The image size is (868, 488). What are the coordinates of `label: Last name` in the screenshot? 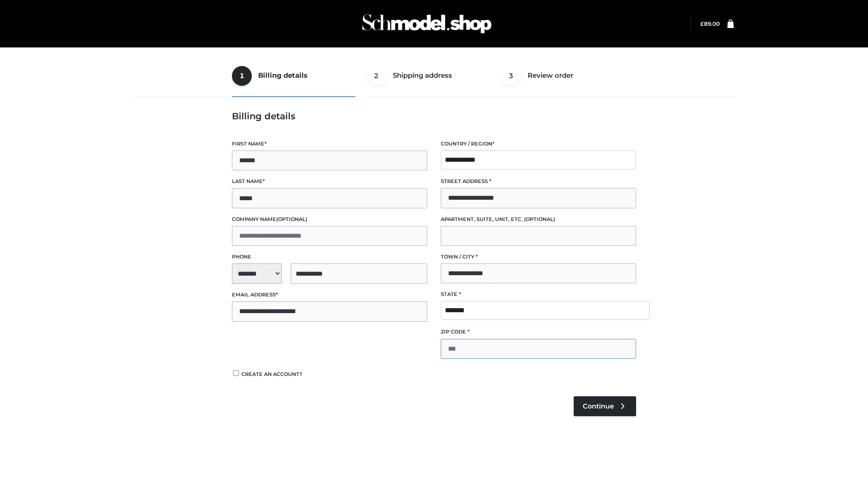 It's located at (329, 181).